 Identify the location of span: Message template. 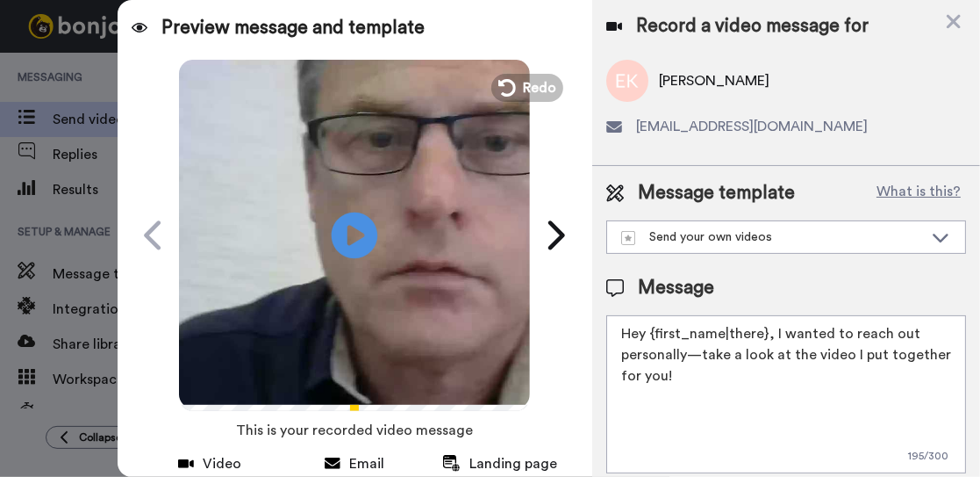
(716, 193).